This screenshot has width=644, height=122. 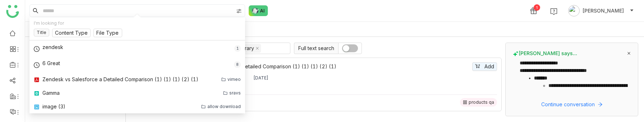 I want to click on span: Add, so click(x=489, y=67).